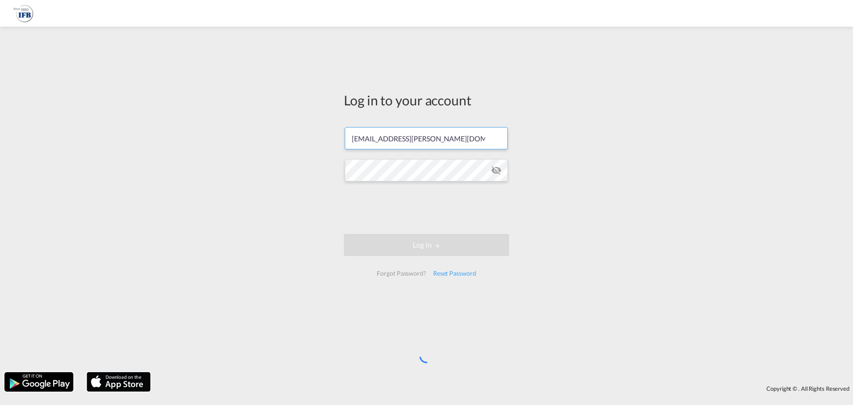 The height and width of the screenshot is (405, 853). What do you see at coordinates (496, 170) in the screenshot?
I see `md-icon: icon-eye-off` at bounding box center [496, 170].